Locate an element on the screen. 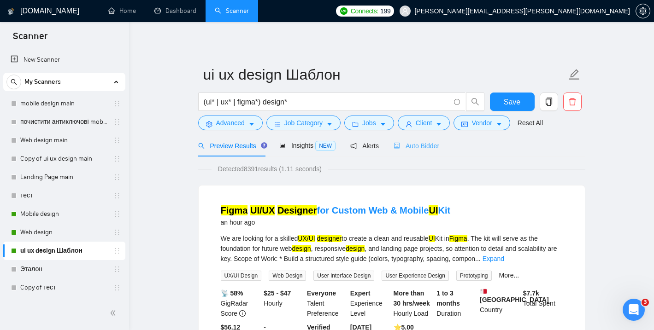 Image resolution: width=654 pixels, height=330 pixels. div: We are looking for a skilled to create a clean and reusable Kit in . The kit will serve as the fo... is located at coordinates (392, 249).